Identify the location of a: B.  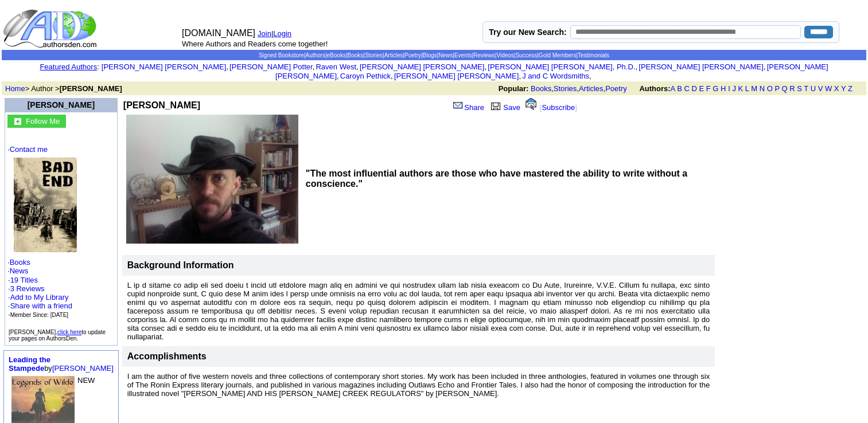
(679, 89).